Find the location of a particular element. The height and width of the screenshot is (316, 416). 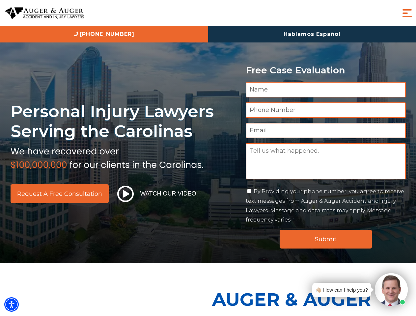

img: sub text is located at coordinates (107, 157).